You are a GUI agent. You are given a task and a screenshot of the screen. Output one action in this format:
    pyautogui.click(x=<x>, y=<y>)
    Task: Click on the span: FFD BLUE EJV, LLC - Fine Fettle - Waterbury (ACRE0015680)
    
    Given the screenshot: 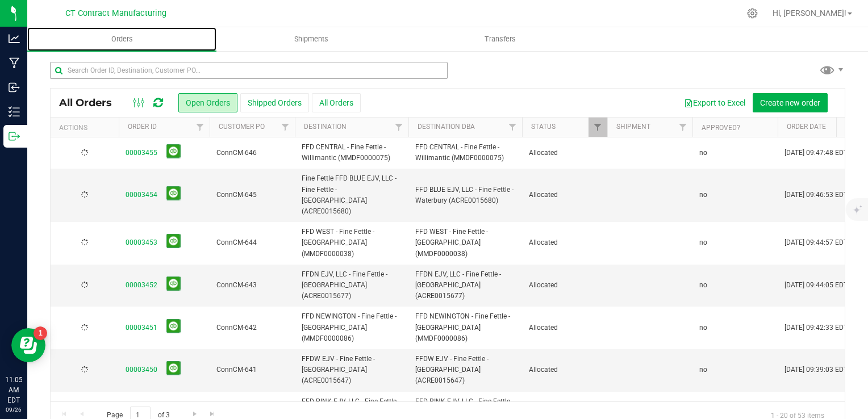 What is the action you would take?
    pyautogui.click(x=465, y=195)
    